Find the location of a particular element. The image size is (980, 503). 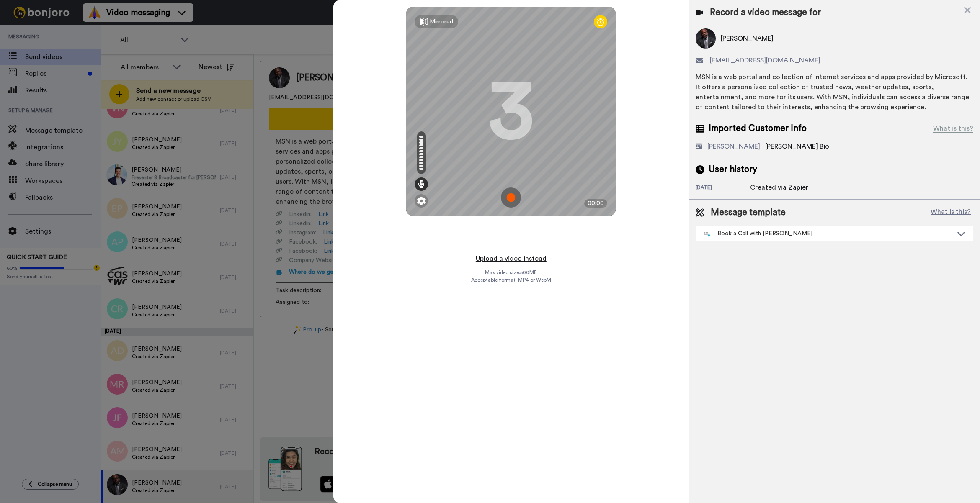

div: 00:00 is located at coordinates (596, 203).